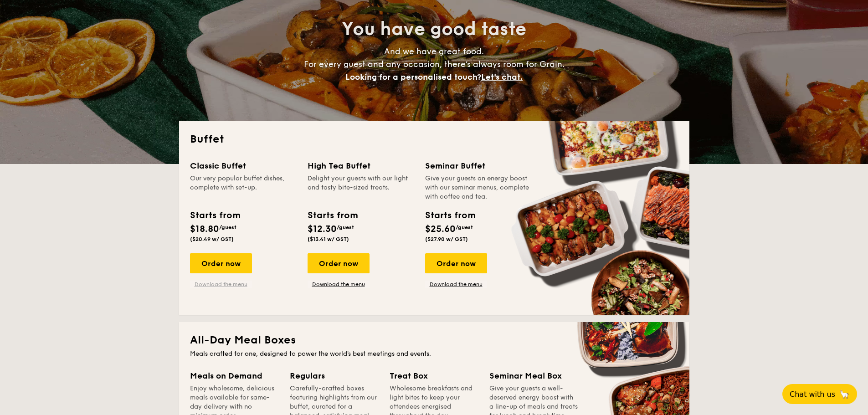 This screenshot has height=415, width=868. What do you see at coordinates (322, 229) in the screenshot?
I see `span: $12.30` at bounding box center [322, 229].